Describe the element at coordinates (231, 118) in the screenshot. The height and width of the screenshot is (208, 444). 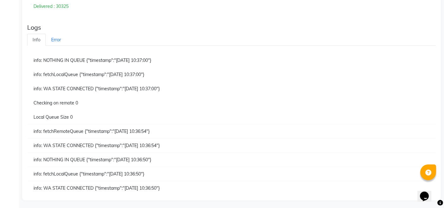
I see `div: Local Queue Size 0` at that location.